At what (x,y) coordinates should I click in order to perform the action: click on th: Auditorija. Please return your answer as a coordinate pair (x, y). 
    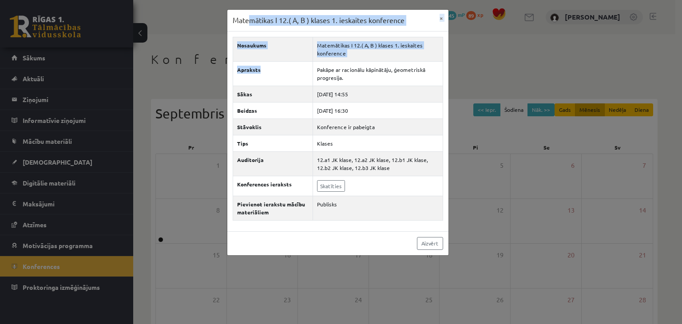
    Looking at the image, I should click on (273, 163).